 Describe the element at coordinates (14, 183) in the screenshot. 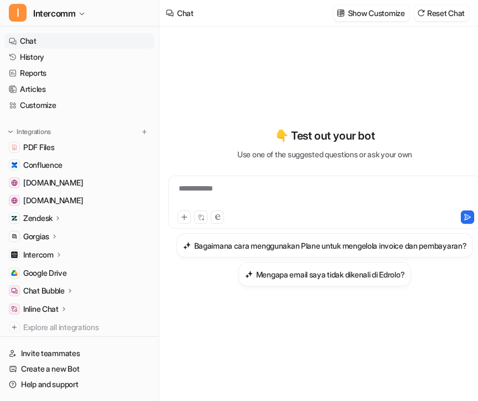

I see `img: www.helpdesk.com` at that location.